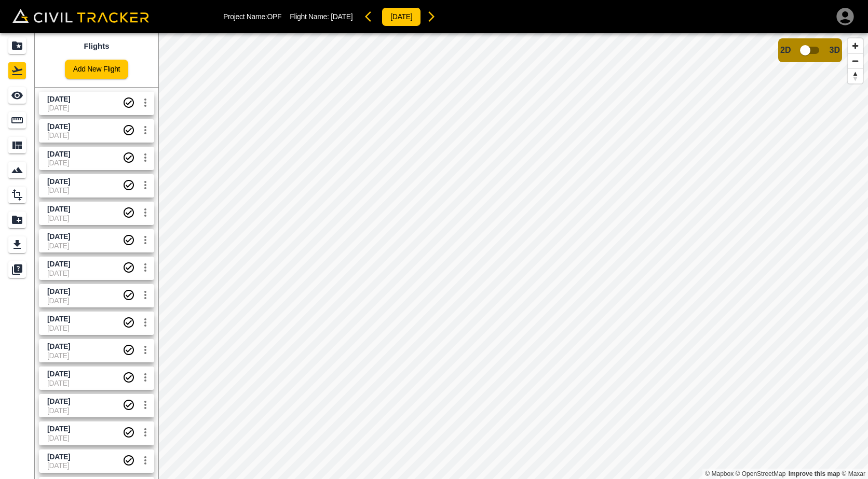  What do you see at coordinates (855, 76) in the screenshot?
I see `button: Reset bearing to north` at bounding box center [855, 76].